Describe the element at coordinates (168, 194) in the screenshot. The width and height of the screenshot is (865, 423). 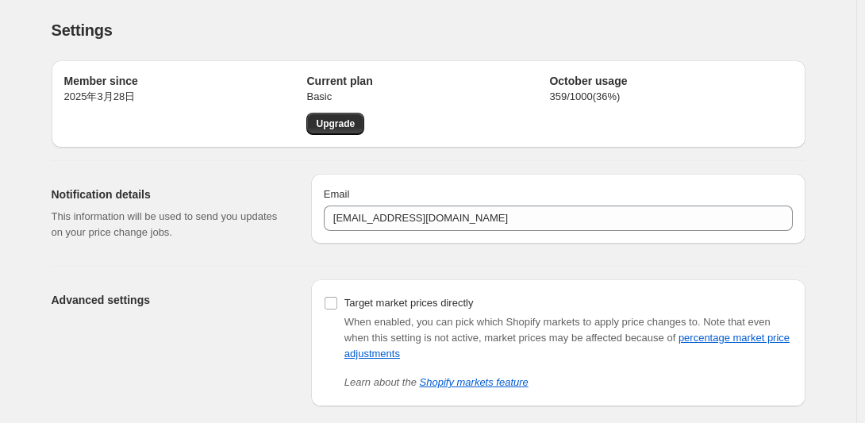
I see `h2: Notification details` at that location.